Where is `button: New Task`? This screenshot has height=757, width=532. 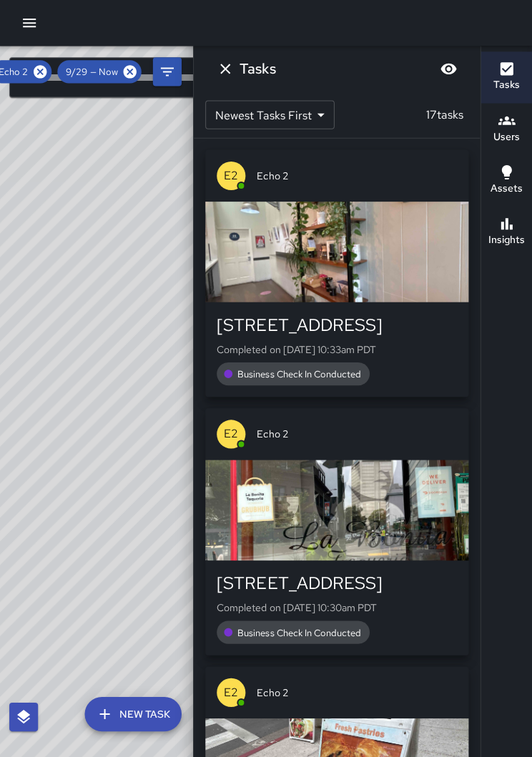
button: New Task is located at coordinates (134, 711).